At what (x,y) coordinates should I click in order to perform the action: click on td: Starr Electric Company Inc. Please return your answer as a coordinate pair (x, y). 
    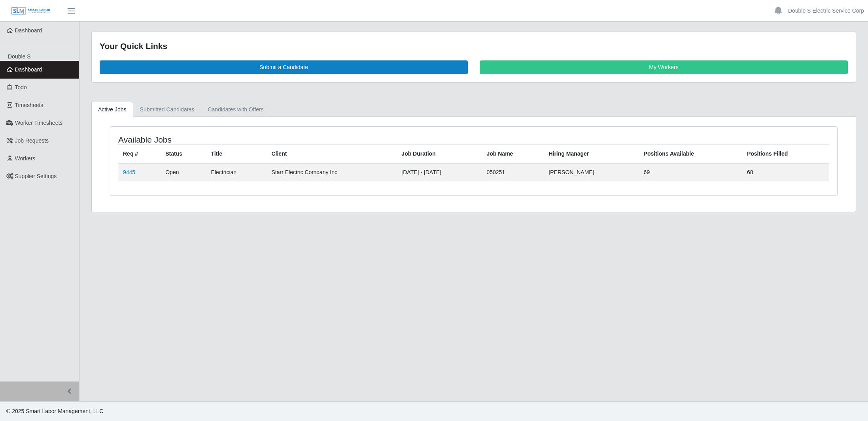
    Looking at the image, I should click on (331, 172).